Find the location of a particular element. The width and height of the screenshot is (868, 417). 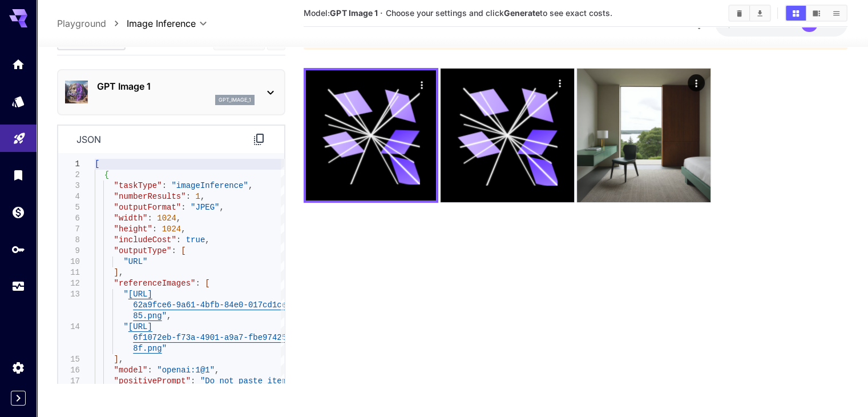

span: "model" is located at coordinates (131, 370).